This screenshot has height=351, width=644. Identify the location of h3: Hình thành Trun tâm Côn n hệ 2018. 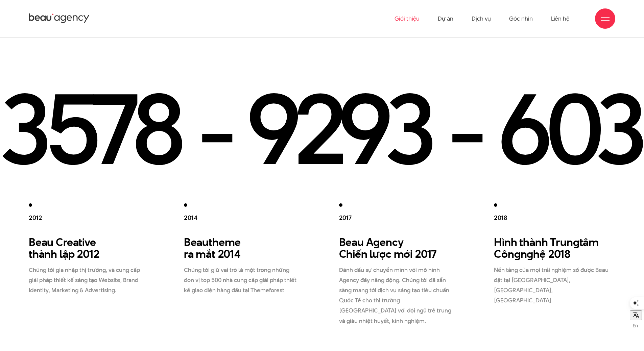
(551, 248).